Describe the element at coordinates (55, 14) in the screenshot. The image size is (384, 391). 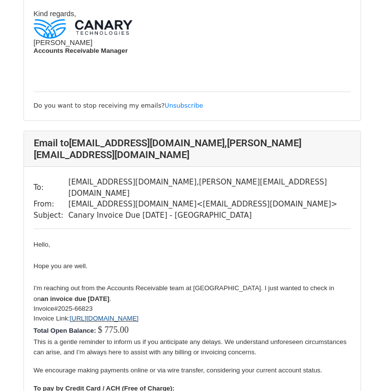
I see `span: Kind regards,` at that location.